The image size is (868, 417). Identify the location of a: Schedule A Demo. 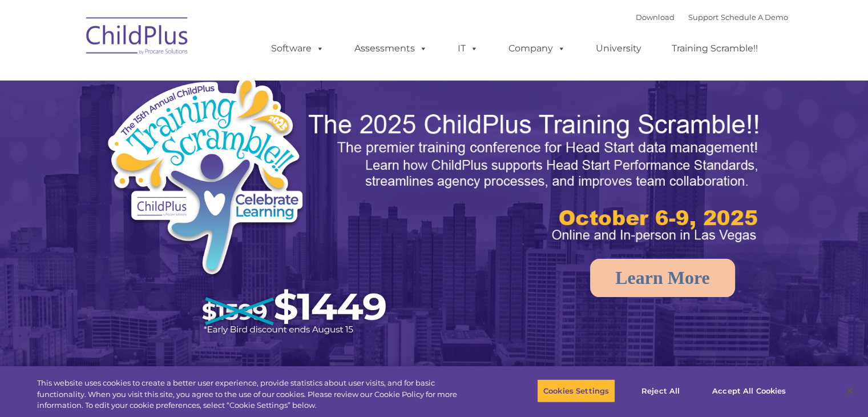
(754, 18).